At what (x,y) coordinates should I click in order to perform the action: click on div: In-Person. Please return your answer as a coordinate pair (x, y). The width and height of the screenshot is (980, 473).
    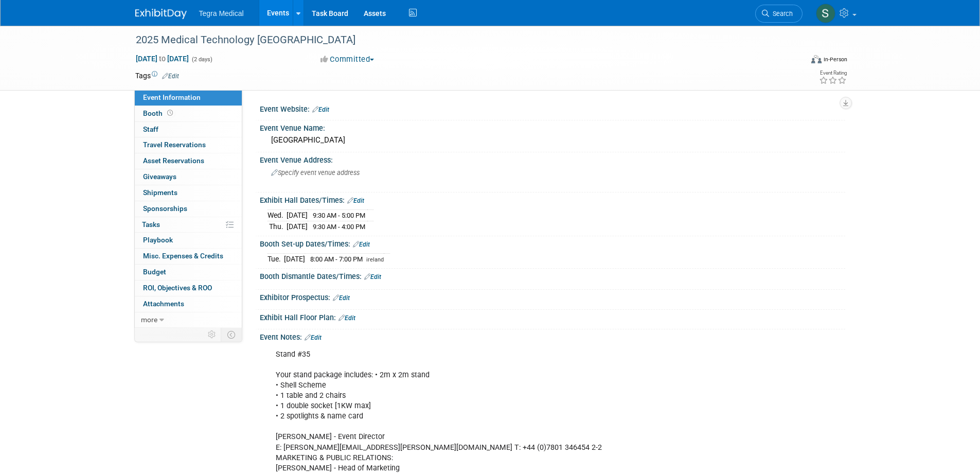
    Looking at the image, I should click on (834, 59).